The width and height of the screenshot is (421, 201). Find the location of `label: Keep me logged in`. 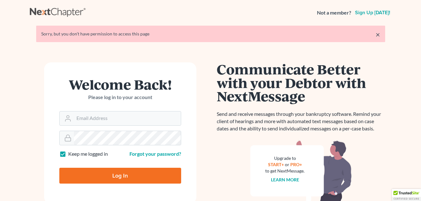

label: Keep me logged in is located at coordinates (88, 154).